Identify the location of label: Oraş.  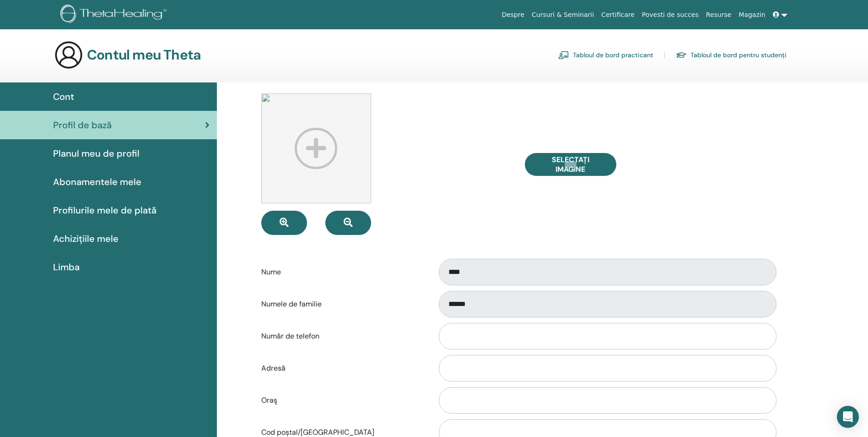
(342, 400).